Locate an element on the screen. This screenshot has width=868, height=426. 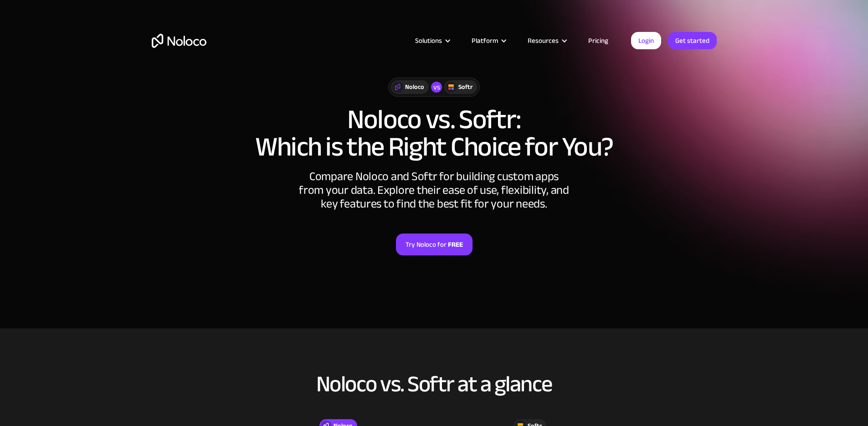
div: Softr is located at coordinates (465, 87).